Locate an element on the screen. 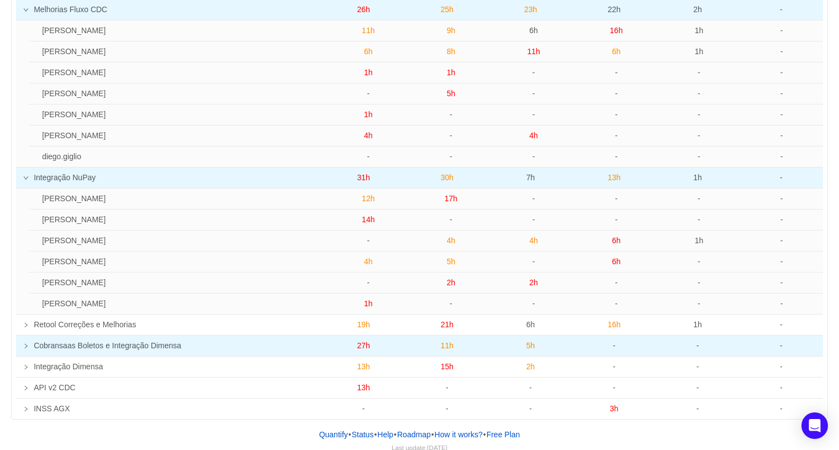 Image resolution: width=839 pixels, height=450 pixels. span: 7h is located at coordinates (531, 177).